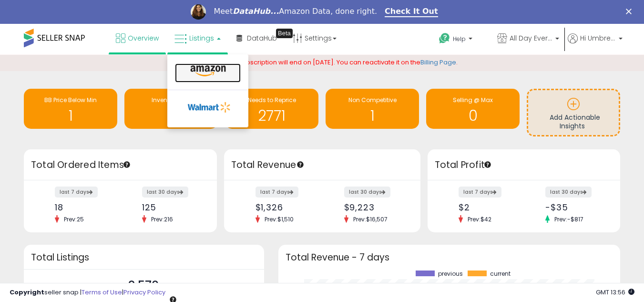  Describe the element at coordinates (459, 39) in the screenshot. I see `span: Help` at that location.